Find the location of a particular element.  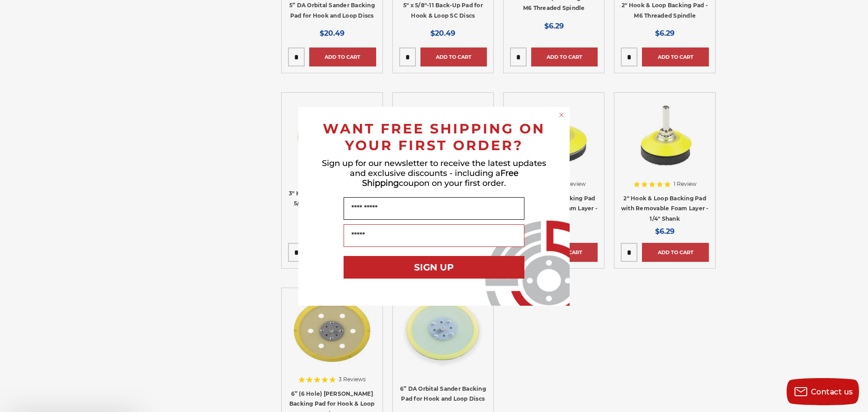

span: Sign up for our newsletter to receive the latest updates and exclusive discounts - including a co... is located at coordinates (434, 173).